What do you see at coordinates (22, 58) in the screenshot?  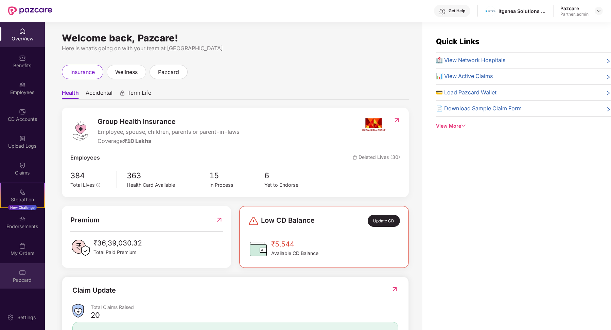 I see `img: svg+xml;base64,PHN2ZyBpZD0iQmVuZWZpdHMiIHhtbG5zPSJodHRwOi8vd3d3LnczLm9yZy8yMDAwL3N2ZyIgd2lkdGg9Ij...` at bounding box center [22, 58].